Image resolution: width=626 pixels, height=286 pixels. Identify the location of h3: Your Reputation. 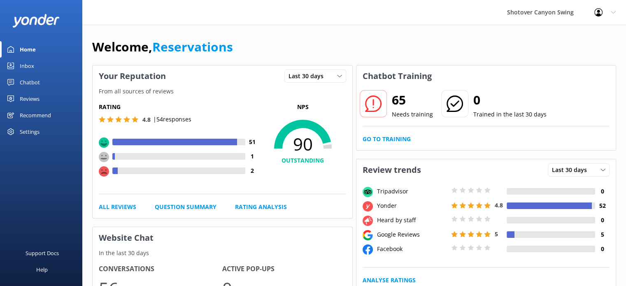
(132, 76).